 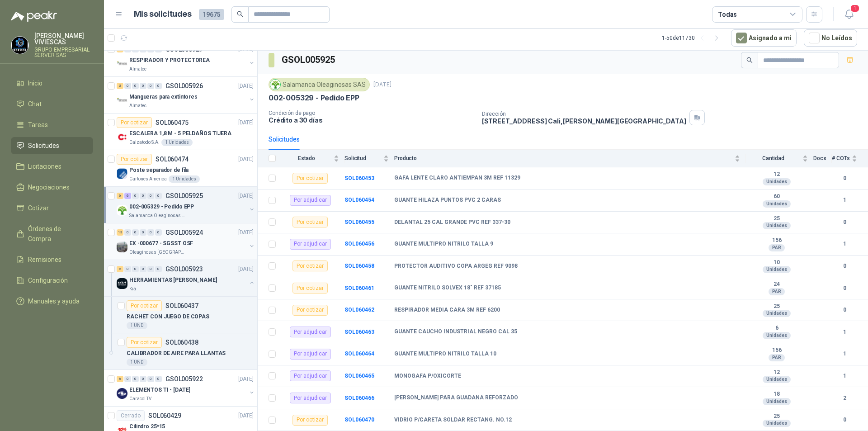 What do you see at coordinates (52, 187) in the screenshot?
I see `a: Negociaciones` at bounding box center [52, 187].